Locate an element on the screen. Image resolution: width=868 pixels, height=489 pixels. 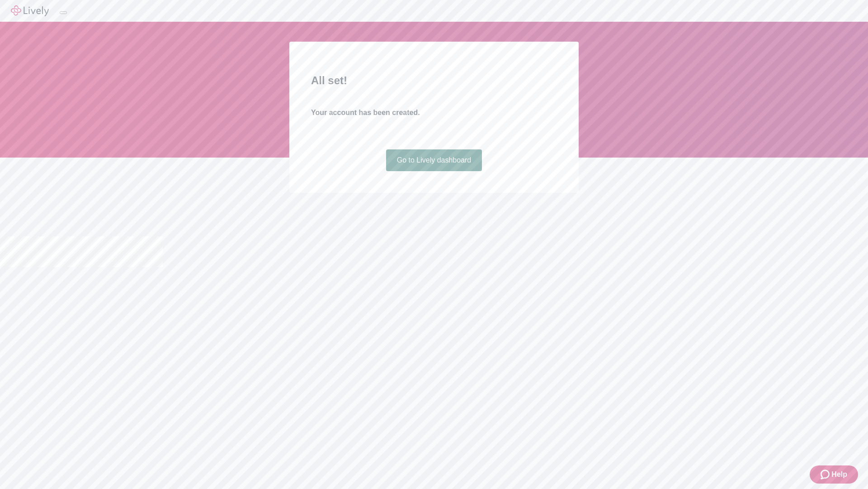
h2: All set! is located at coordinates (434, 80).